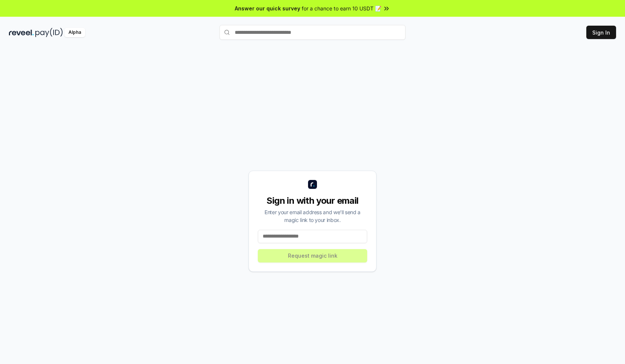 This screenshot has width=625, height=364. I want to click on img: logo_small, so click(313, 184).